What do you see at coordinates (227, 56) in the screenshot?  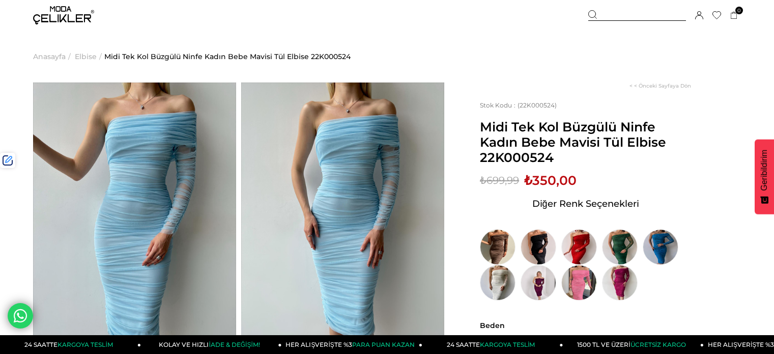 I see `a: Midi Tek Kol Büzgülü Ninfe Kadın Bebe Mavisi Tül Elbise 22K000524` at bounding box center [227, 56].